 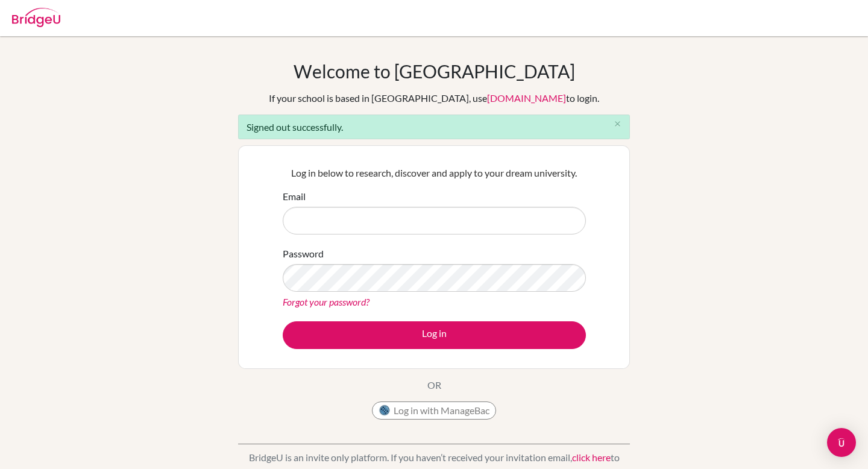 I want to click on button: Close, so click(x=617, y=124).